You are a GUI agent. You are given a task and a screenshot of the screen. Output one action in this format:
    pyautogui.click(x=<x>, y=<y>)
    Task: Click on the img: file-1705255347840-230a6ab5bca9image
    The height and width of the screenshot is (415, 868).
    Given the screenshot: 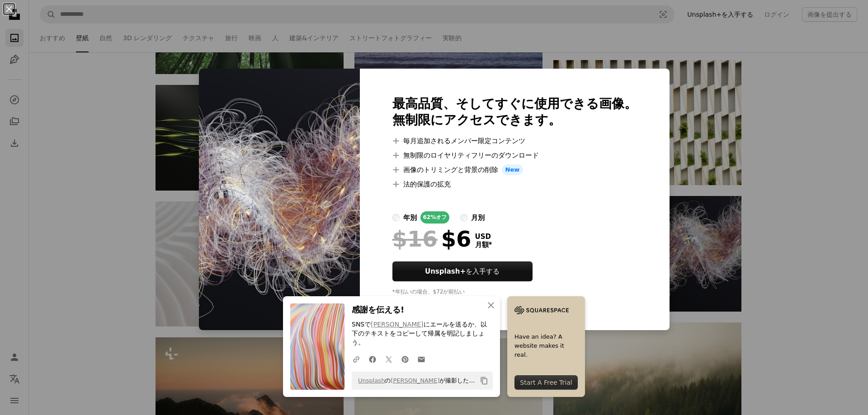 What is the action you would take?
    pyautogui.click(x=542, y=311)
    